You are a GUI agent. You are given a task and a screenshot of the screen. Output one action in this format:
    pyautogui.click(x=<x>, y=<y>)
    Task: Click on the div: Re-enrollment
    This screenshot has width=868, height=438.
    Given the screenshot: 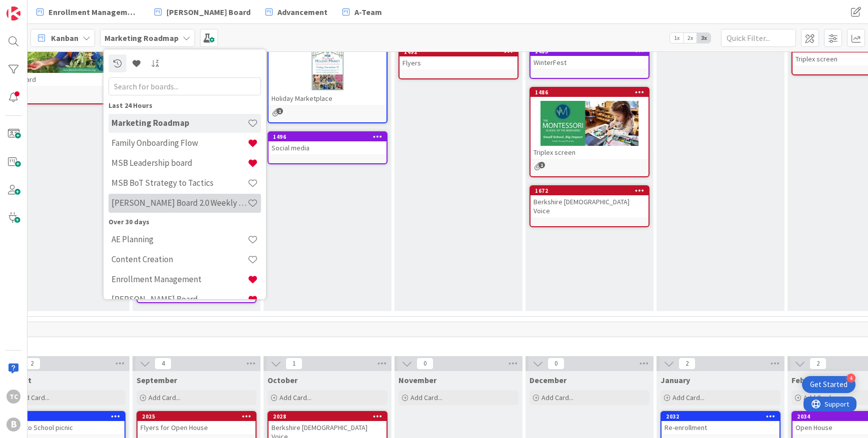 What is the action you would take?
    pyautogui.click(x=720, y=428)
    